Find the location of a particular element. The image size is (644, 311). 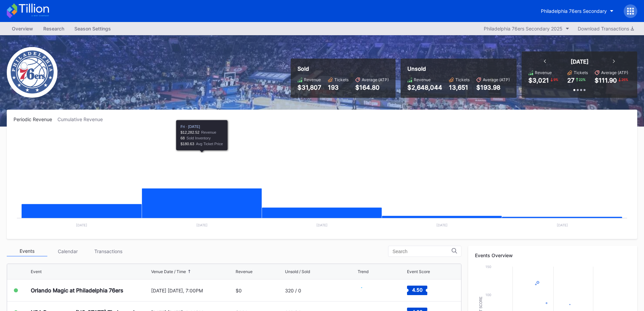

div: Download Transactions is located at coordinates (606, 28).